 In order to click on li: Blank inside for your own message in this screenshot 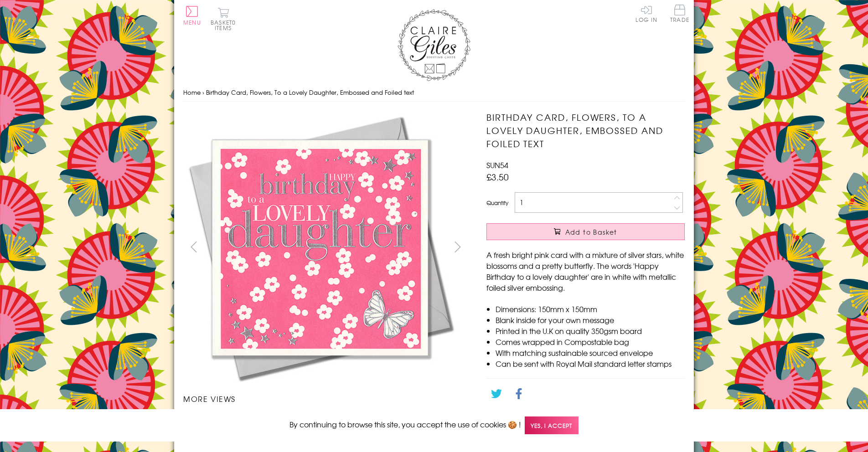, I will do `click(590, 320)`.